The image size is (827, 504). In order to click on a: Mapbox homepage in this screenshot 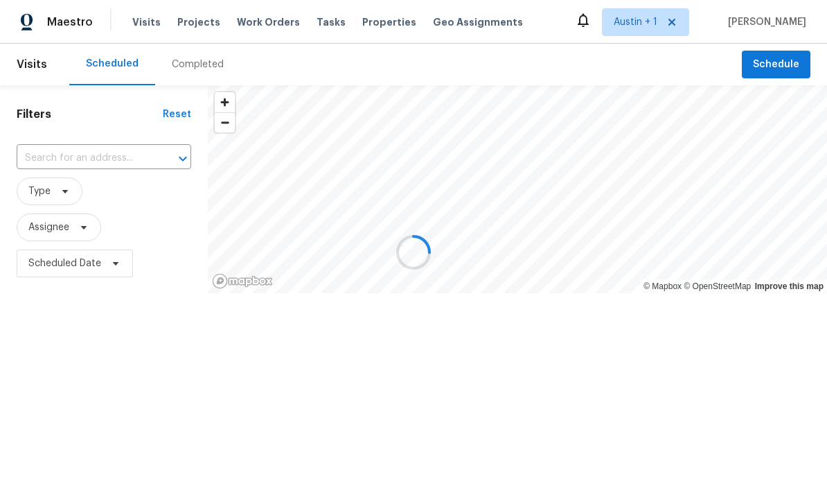, I will do `click(243, 280)`.